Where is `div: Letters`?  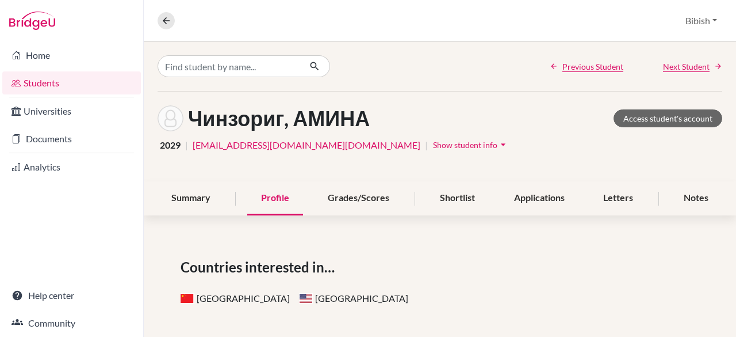
div: Letters is located at coordinates (618, 198).